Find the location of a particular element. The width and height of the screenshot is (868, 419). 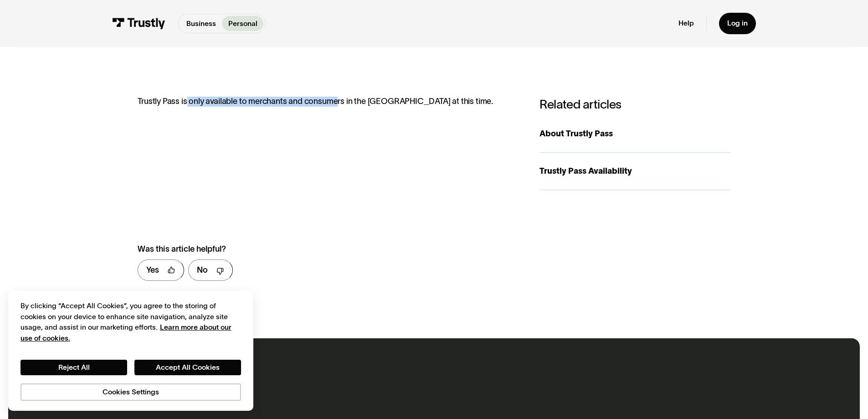

a: About Trustly Pass is located at coordinates (635, 134).